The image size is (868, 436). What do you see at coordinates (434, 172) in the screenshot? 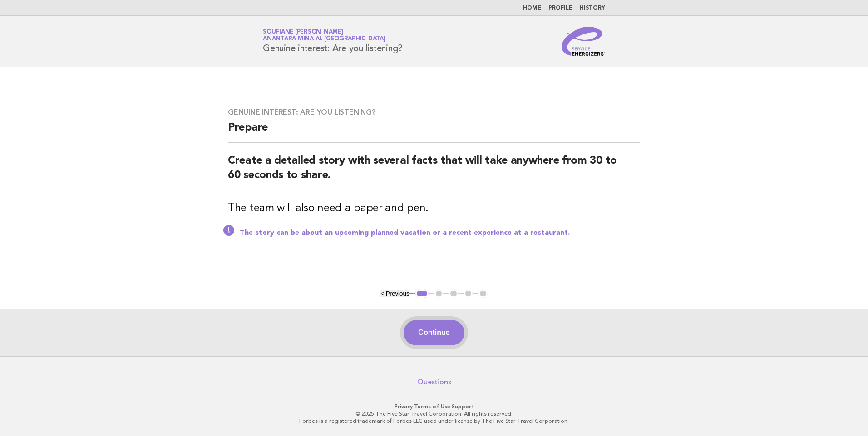
I see `h2: Create a detailed story with several facts that will take anywhere from 30 to 60 seconds to share.` at bounding box center [434, 172].